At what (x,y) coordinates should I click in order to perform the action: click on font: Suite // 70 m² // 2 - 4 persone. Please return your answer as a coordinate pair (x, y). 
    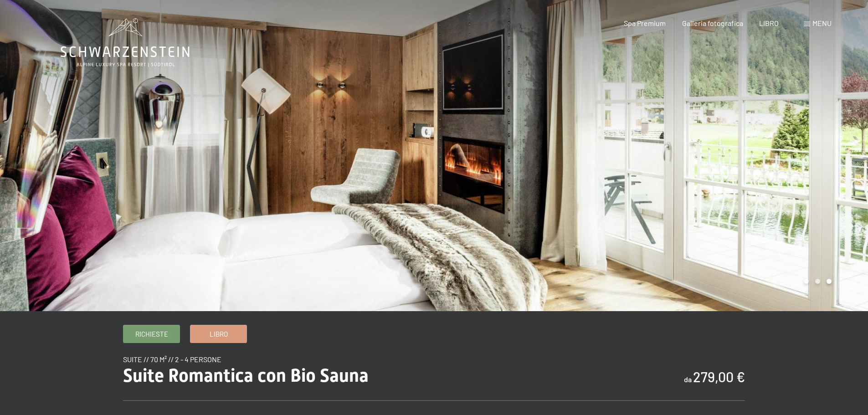
    Looking at the image, I should click on (172, 359).